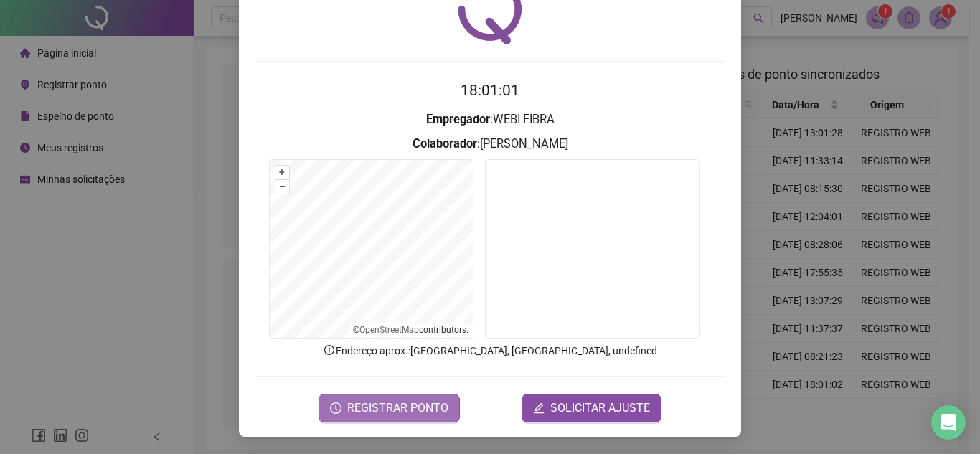  What do you see at coordinates (490, 120) in the screenshot?
I see `h3: : WEBI FIBRA` at bounding box center [490, 120].